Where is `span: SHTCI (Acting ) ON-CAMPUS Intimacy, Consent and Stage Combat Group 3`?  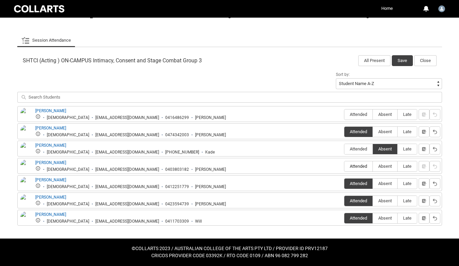
span: SHTCI (Acting ) ON-CAMPUS Intimacy, Consent and Stage Combat Group 3 is located at coordinates (112, 61).